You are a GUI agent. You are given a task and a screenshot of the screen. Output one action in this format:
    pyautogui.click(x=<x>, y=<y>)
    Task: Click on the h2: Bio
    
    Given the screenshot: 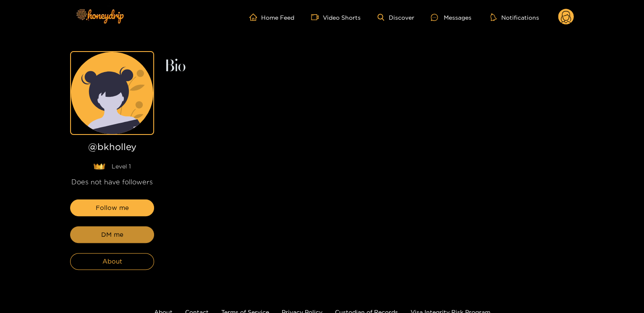 What is the action you would take?
    pyautogui.click(x=369, y=66)
    